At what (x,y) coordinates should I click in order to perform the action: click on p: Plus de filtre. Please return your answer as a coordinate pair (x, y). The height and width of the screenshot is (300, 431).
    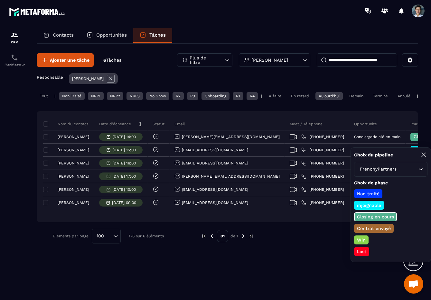
    Looking at the image, I should click on (204, 60).